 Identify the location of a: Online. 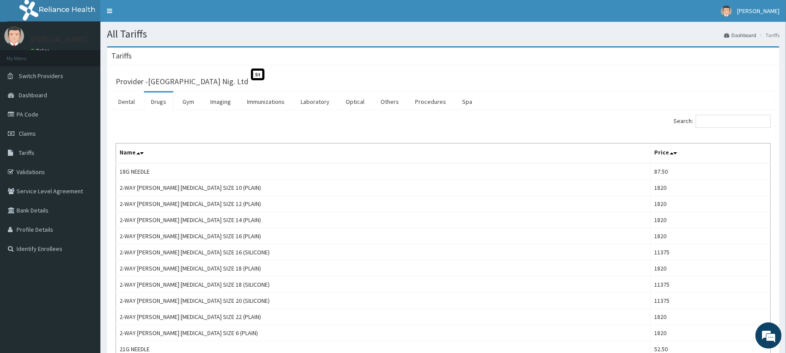
(41, 51).